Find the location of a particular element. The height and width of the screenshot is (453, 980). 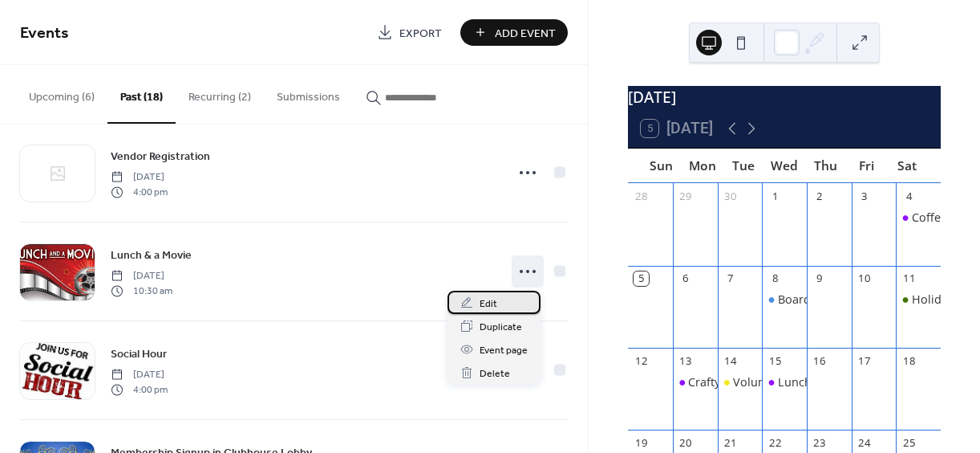

div: 4 is located at coordinates (909, 196).